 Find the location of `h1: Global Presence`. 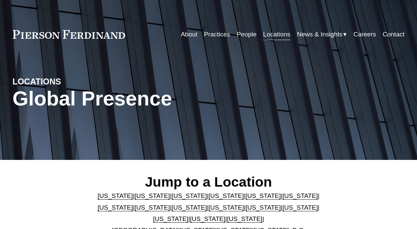

h1: Global Presence is located at coordinates (143, 99).